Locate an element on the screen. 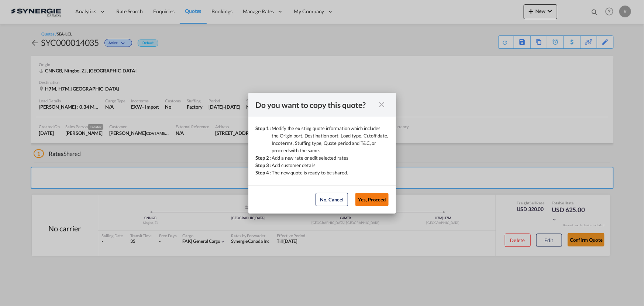 This screenshot has height=306, width=644. div: Step 1 : is located at coordinates (264, 140).